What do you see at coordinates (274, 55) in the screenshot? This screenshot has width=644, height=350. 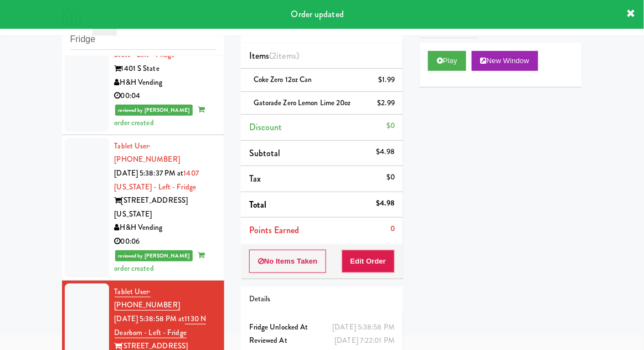 I see `span: Items` at bounding box center [274, 55].